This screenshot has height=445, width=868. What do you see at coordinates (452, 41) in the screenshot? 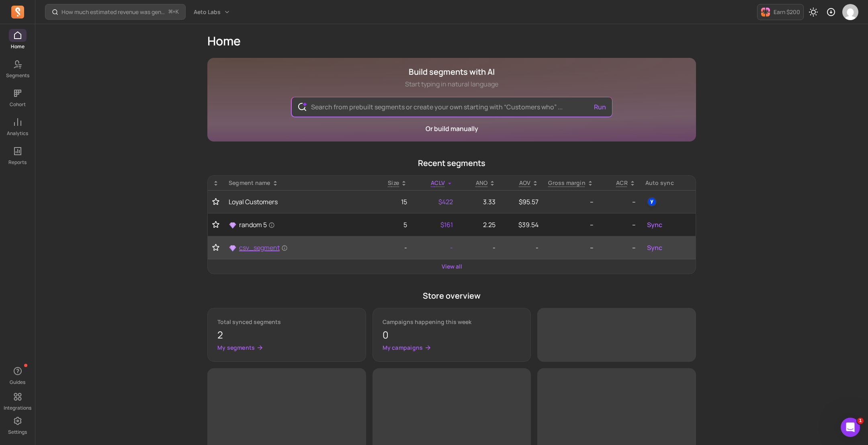
I see `h1: Home` at bounding box center [452, 41].